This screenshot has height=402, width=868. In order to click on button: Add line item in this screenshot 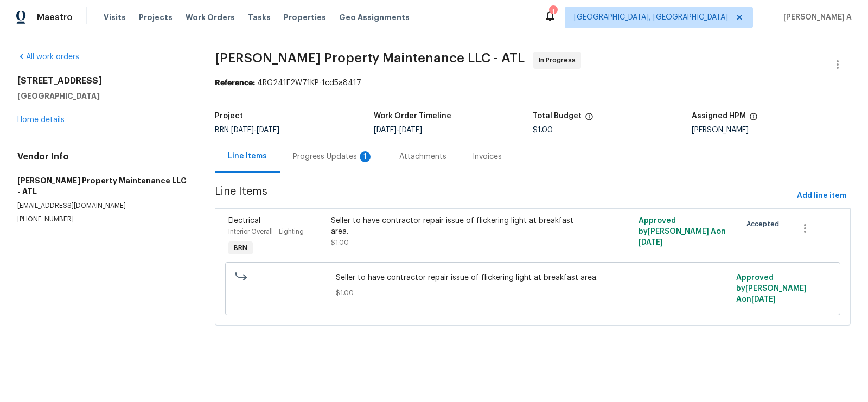, I will do `click(821, 196)`.